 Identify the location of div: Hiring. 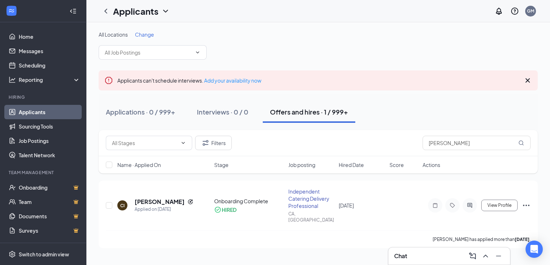
(44, 97).